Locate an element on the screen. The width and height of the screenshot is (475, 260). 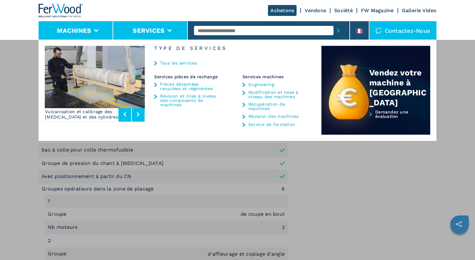
a: Achetons is located at coordinates (283, 10).